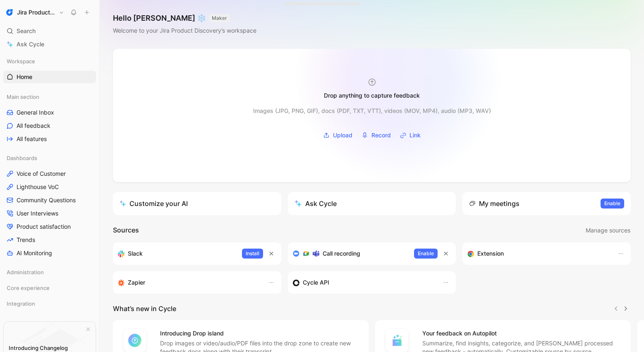  Describe the element at coordinates (21, 304) in the screenshot. I see `span: Integration` at that location.